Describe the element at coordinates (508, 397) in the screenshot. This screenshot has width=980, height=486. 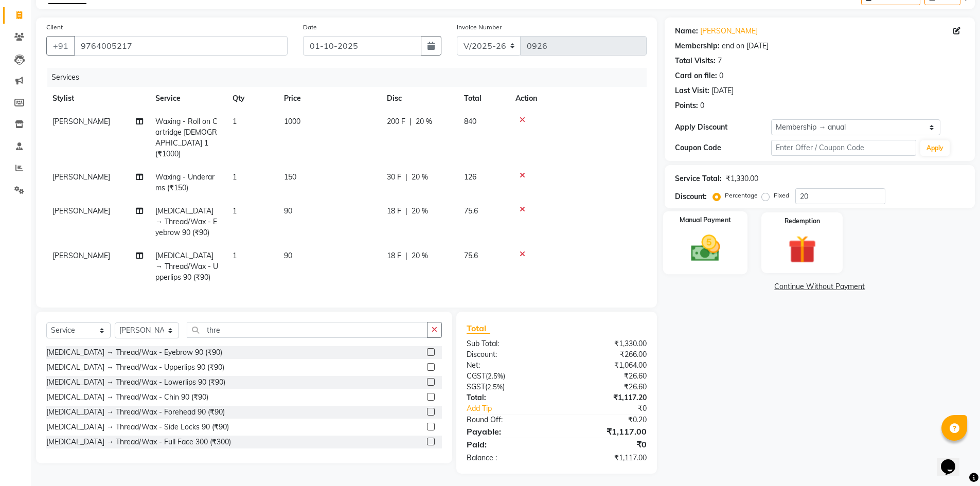
I see `div: Total:` at that location.